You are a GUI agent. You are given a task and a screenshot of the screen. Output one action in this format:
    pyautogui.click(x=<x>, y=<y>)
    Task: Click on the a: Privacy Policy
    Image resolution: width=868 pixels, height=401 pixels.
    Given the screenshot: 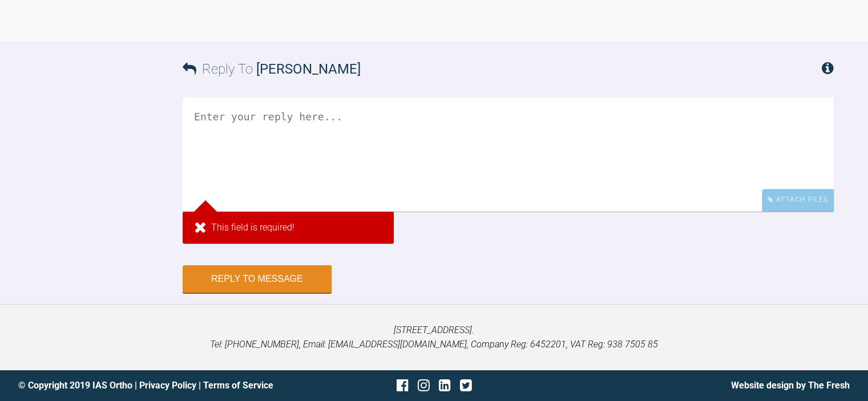 What is the action you would take?
    pyautogui.click(x=168, y=385)
    